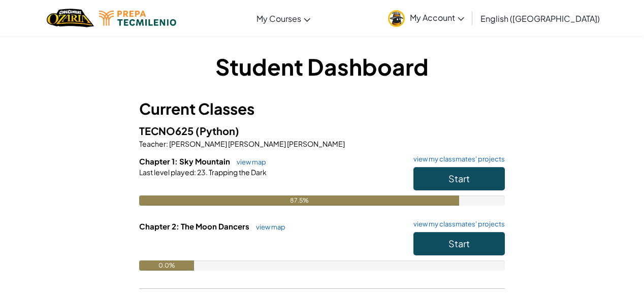  I want to click on span: Teacher, so click(153, 144).